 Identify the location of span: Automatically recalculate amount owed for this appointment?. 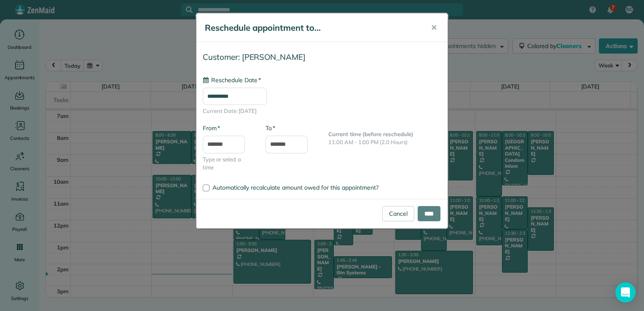
(296, 187).